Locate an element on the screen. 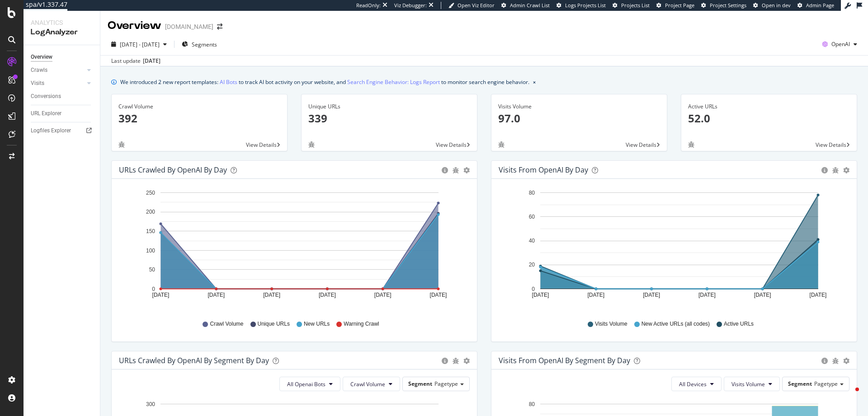 The image size is (868, 416). span: All Openai Bots is located at coordinates (306, 384).